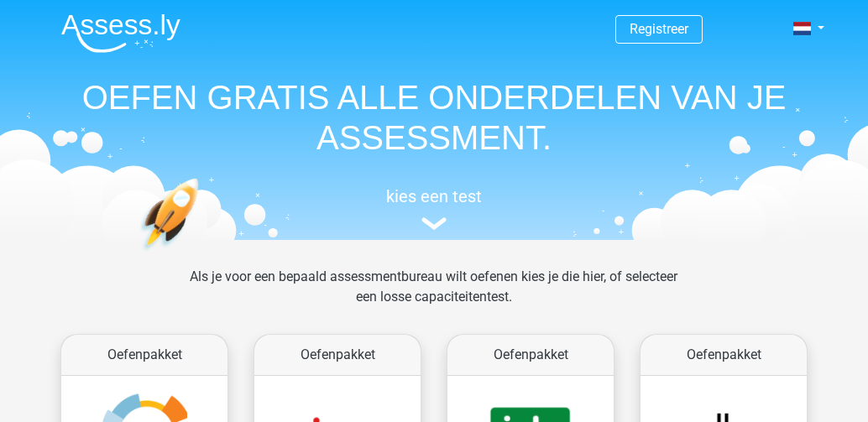 This screenshot has height=422, width=868. Describe the element at coordinates (434, 118) in the screenshot. I see `h1: OEFEN GRATIS ALLE ONDERDELEN VAN JE ASSESSMENT.` at that location.